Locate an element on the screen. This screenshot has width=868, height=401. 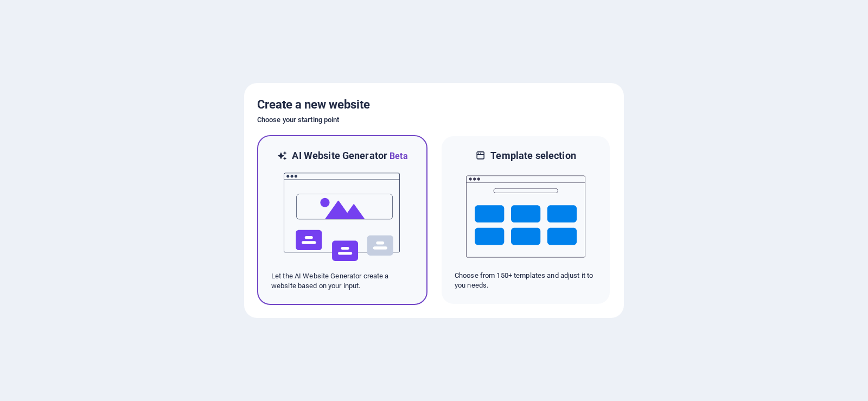
h6: AI Website Generator is located at coordinates (349, 156).